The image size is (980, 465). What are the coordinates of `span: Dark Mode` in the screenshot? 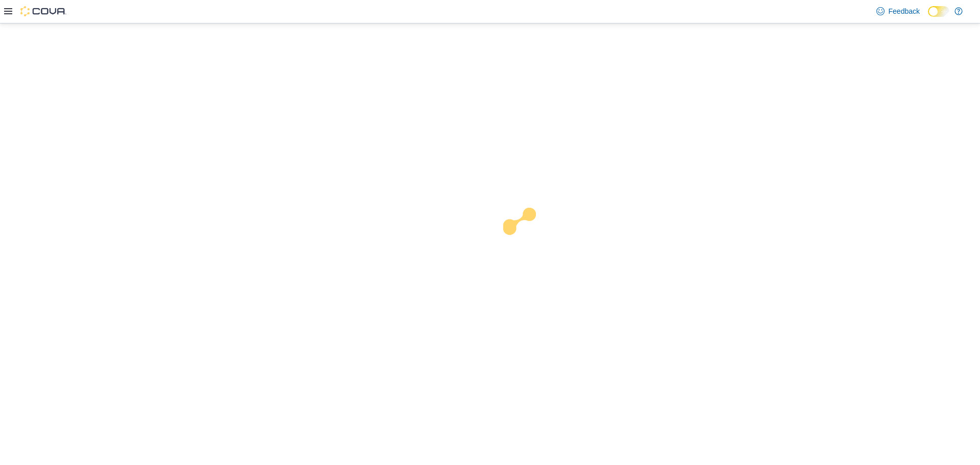 It's located at (928, 17).